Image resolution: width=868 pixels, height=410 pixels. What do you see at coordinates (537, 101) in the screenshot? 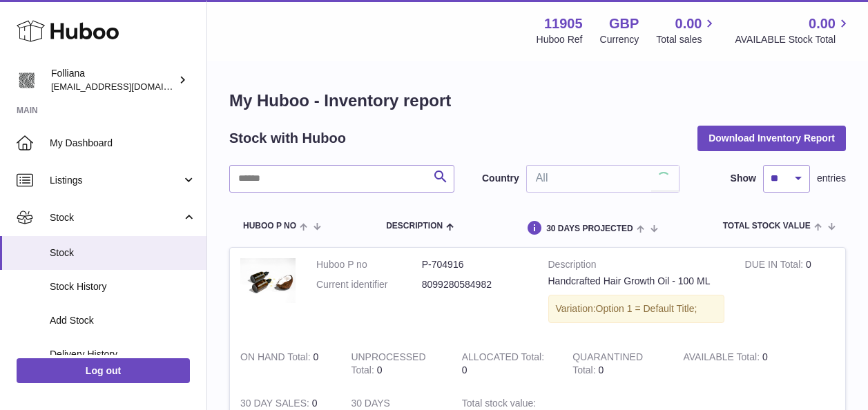
I see `h1: My Huboo - Inventory report` at bounding box center [537, 101].